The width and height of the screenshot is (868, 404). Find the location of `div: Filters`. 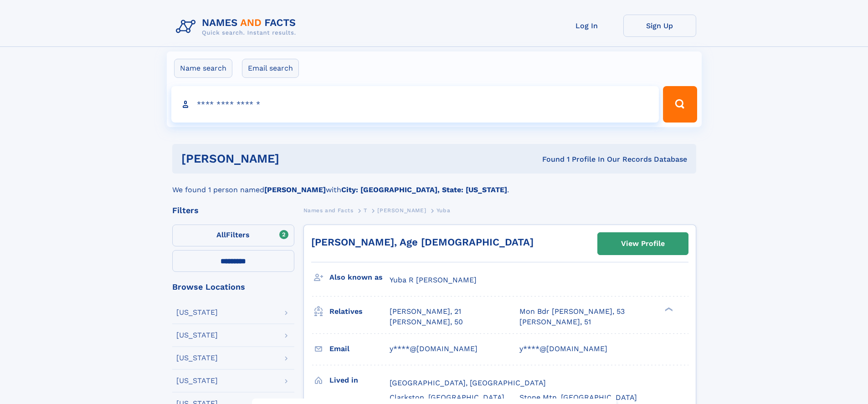

div: Filters is located at coordinates (233, 210).